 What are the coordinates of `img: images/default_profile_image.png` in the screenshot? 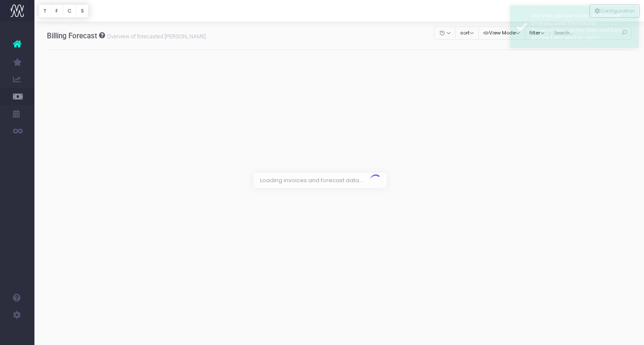 It's located at (17, 334).